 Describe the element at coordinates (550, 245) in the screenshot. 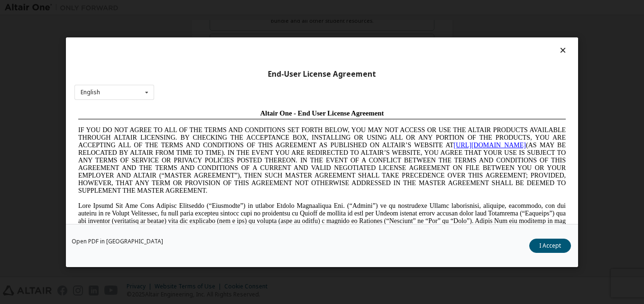

I see `button: I Accept` at that location.